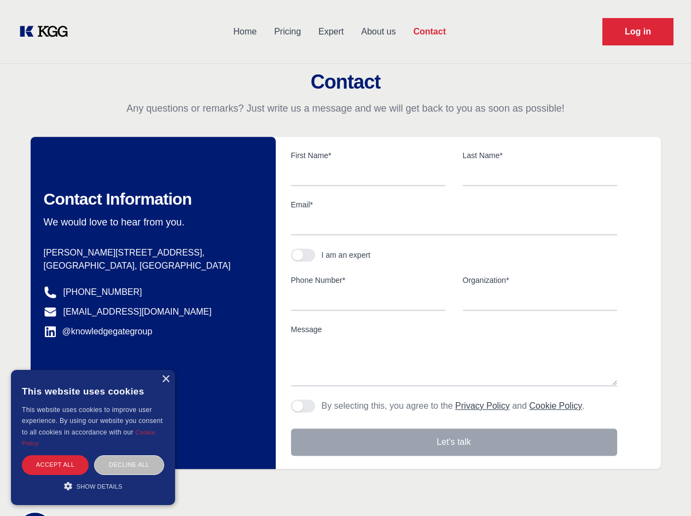 This screenshot has width=691, height=516. Describe the element at coordinates (98, 331) in the screenshot. I see `a: @knowledgegategroup` at that location.